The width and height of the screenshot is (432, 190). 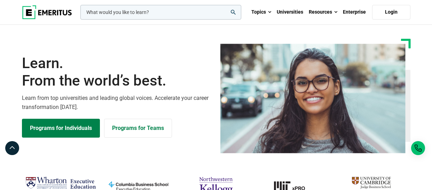 What do you see at coordinates (61, 128) in the screenshot?
I see `a: Explore Programs` at bounding box center [61, 128].